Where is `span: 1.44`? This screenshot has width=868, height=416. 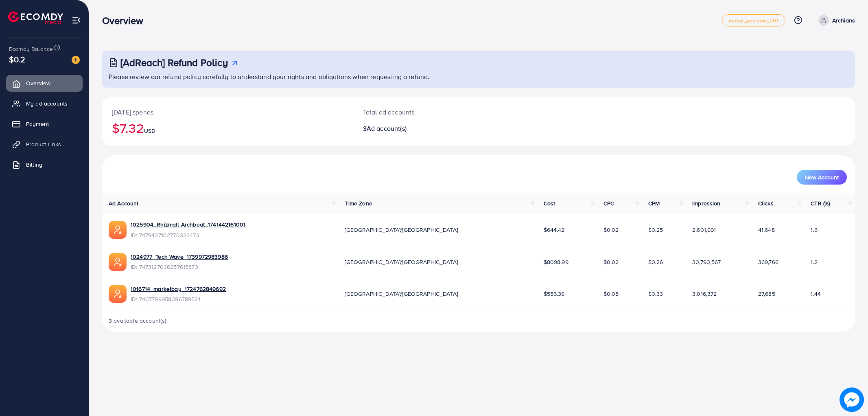
span: 1.44 is located at coordinates (816, 293).